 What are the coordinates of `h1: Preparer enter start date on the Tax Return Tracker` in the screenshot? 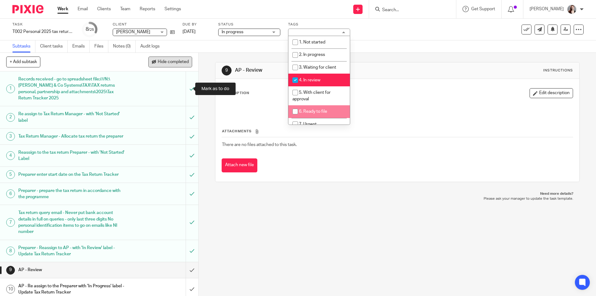 It's located at (72, 175).